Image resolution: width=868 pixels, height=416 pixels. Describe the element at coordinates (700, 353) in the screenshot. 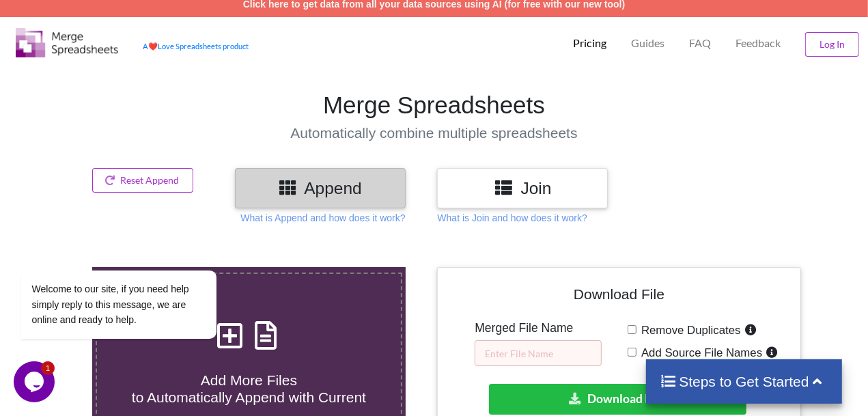

I see `span: Add Source File Names` at that location.